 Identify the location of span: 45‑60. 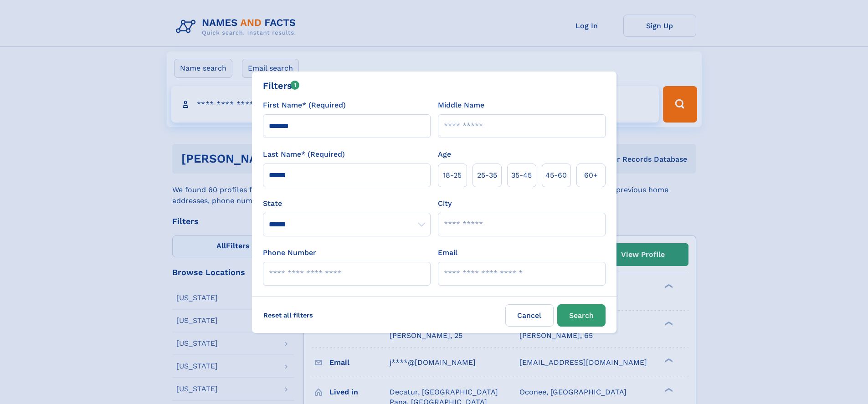
(556, 176).